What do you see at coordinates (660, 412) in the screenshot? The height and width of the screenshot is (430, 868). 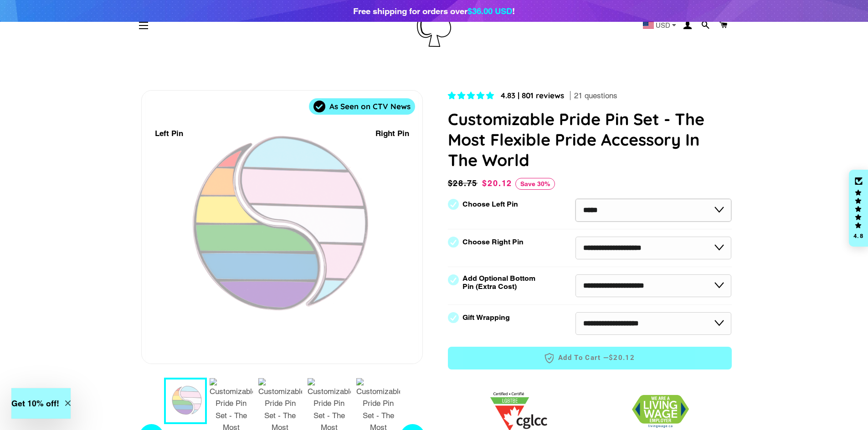 I see `img: 1706832627.png` at bounding box center [660, 412].